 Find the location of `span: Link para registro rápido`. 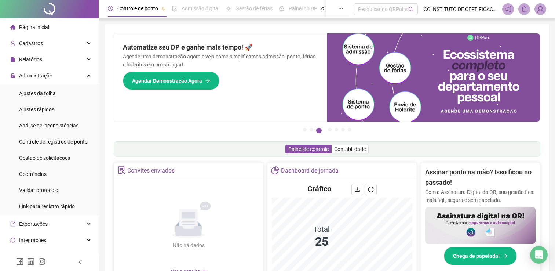

span: Link para registro rápido is located at coordinates (47, 206).